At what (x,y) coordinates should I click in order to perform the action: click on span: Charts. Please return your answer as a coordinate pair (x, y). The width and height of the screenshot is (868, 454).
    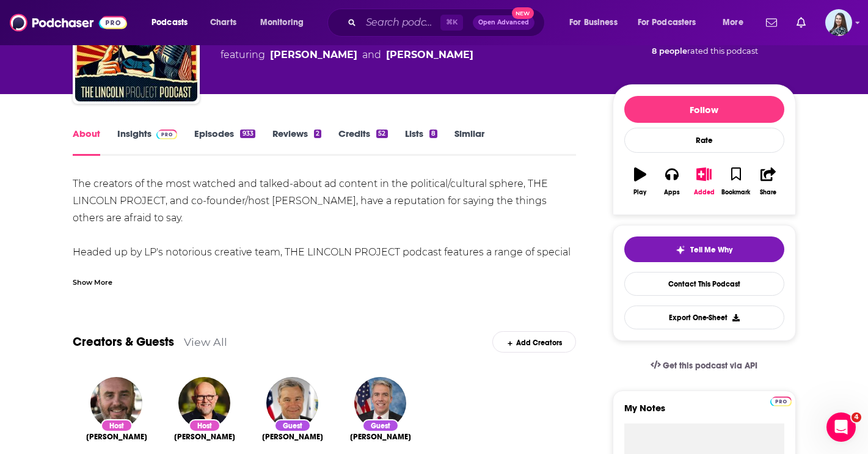
    Looking at the image, I should click on (223, 22).